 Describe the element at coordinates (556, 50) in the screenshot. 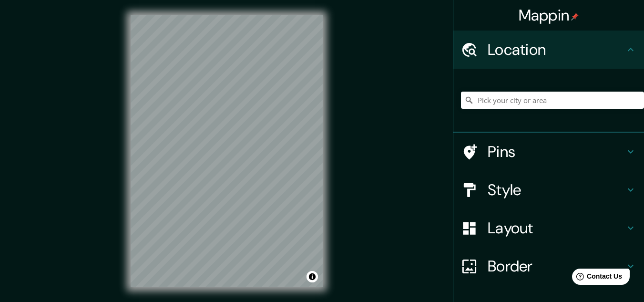

I see `h4: Location` at that location.